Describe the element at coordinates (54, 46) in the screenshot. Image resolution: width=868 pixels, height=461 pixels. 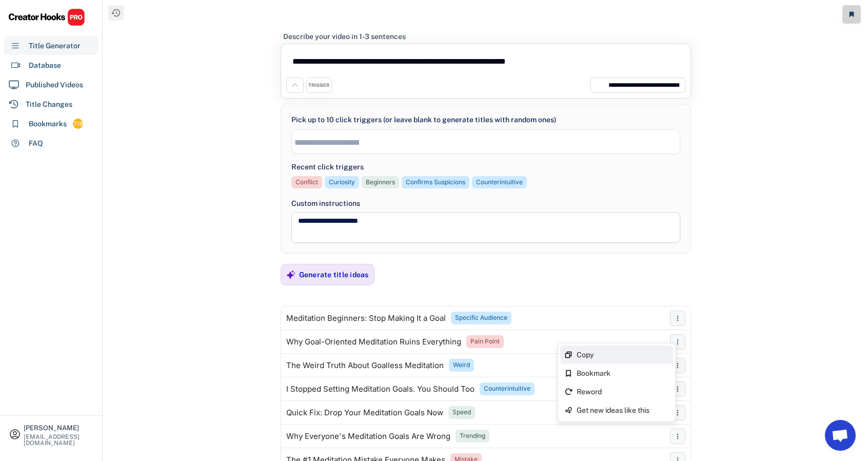
I see `div: Title Generator` at that location.